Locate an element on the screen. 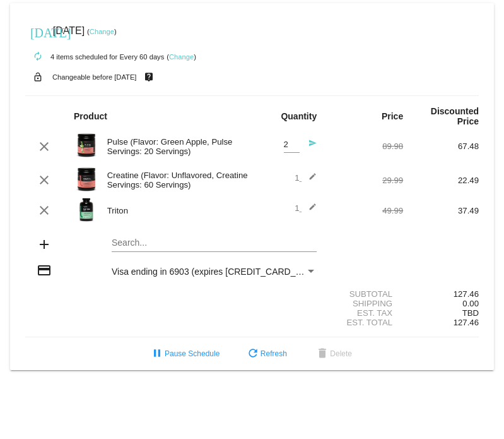 The width and height of the screenshot is (504, 439). div: 127.46 is located at coordinates (441, 294).